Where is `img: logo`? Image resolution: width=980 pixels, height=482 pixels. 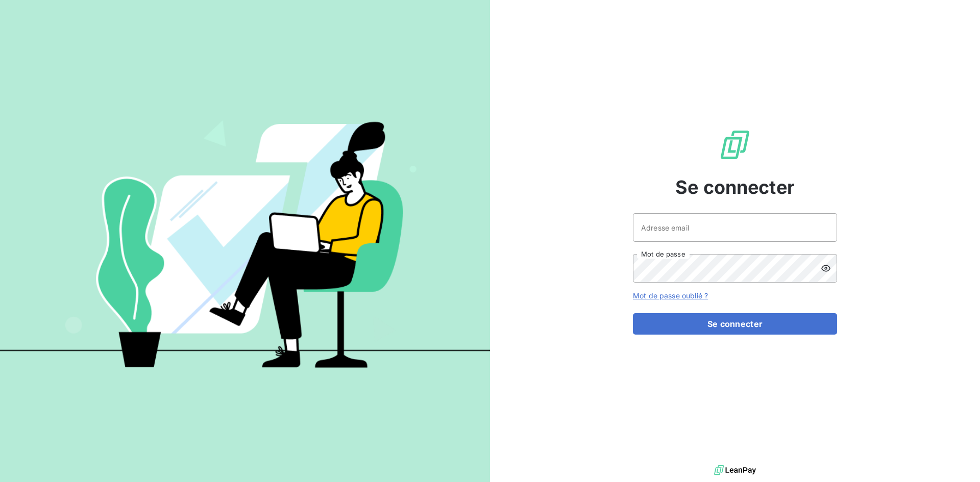 img: logo is located at coordinates (735, 470).